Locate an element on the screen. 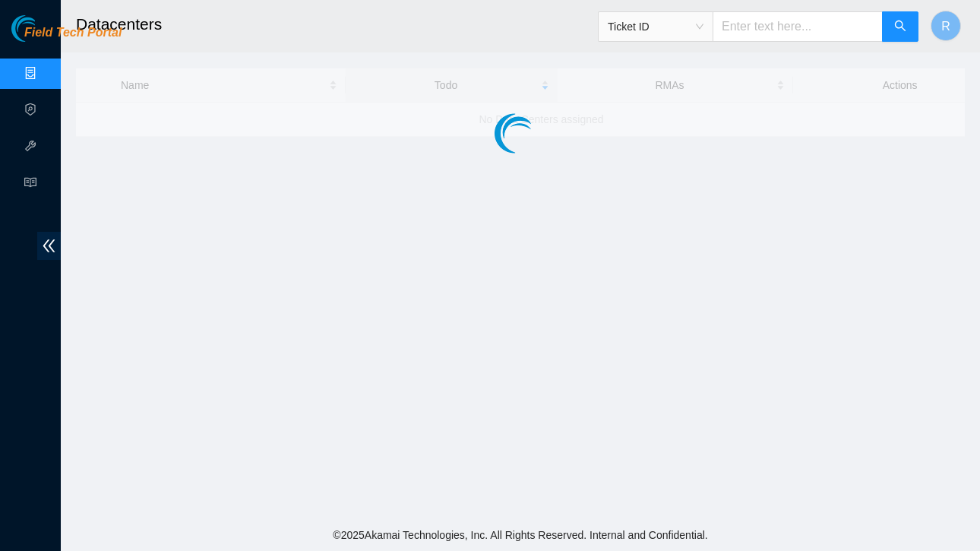 Image resolution: width=980 pixels, height=551 pixels. button: R is located at coordinates (946, 26).